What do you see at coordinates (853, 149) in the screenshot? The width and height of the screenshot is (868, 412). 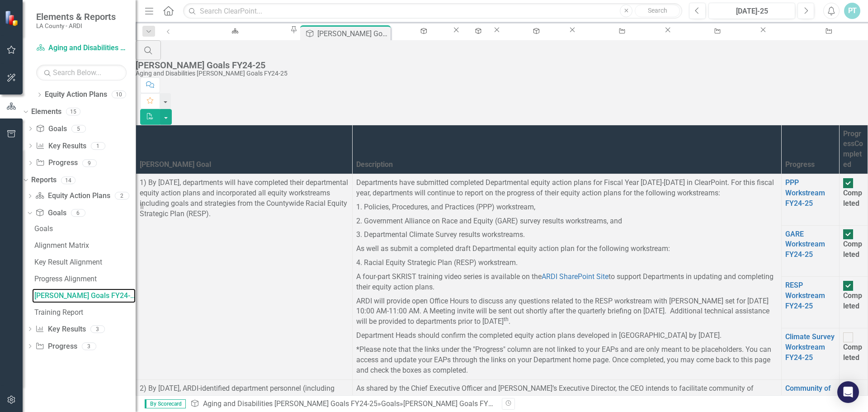 I see `div: Progress Completed` at bounding box center [853, 149].